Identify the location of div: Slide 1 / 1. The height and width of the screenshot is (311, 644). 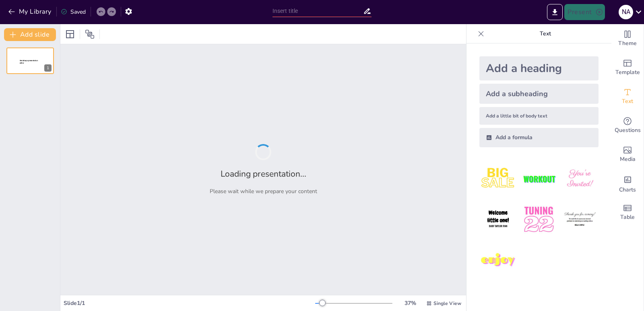
(189, 303).